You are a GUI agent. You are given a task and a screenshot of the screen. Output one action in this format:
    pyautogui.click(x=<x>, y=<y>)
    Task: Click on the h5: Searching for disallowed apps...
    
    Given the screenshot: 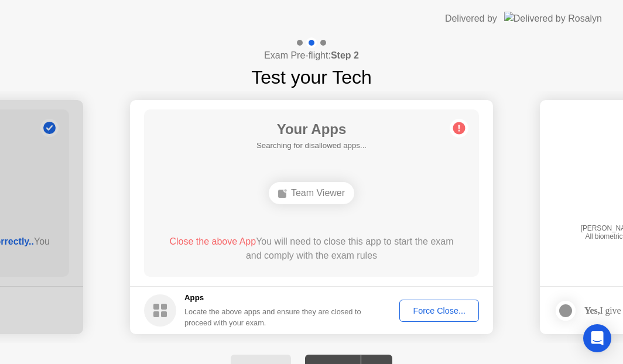 What is the action you would take?
    pyautogui.click(x=312, y=146)
    